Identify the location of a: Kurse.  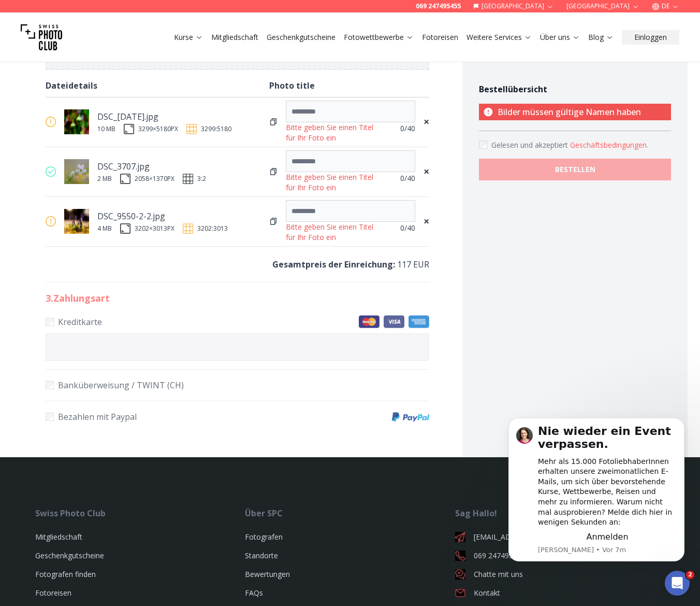
(188, 37).